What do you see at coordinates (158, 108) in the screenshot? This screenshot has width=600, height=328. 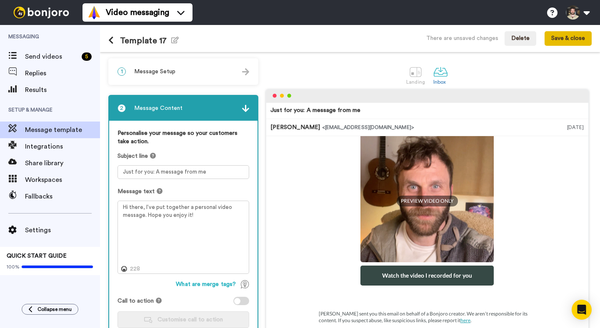 I see `span: Message Content` at bounding box center [158, 108].